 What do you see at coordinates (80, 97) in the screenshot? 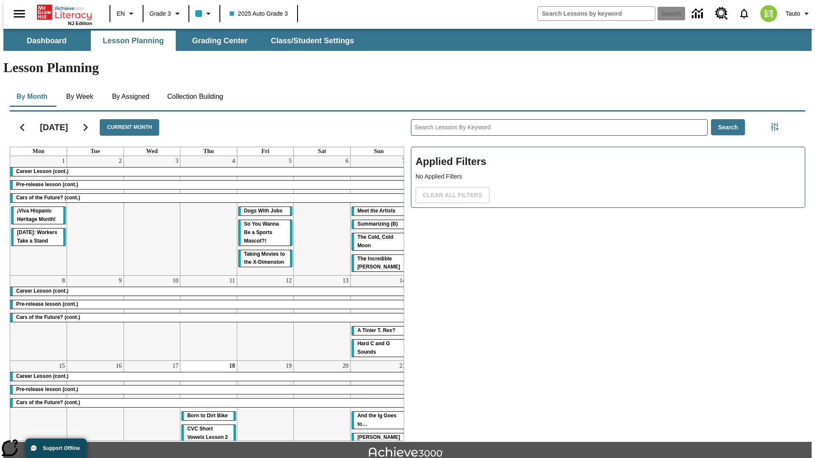
I see `button: By Week` at bounding box center [80, 97].